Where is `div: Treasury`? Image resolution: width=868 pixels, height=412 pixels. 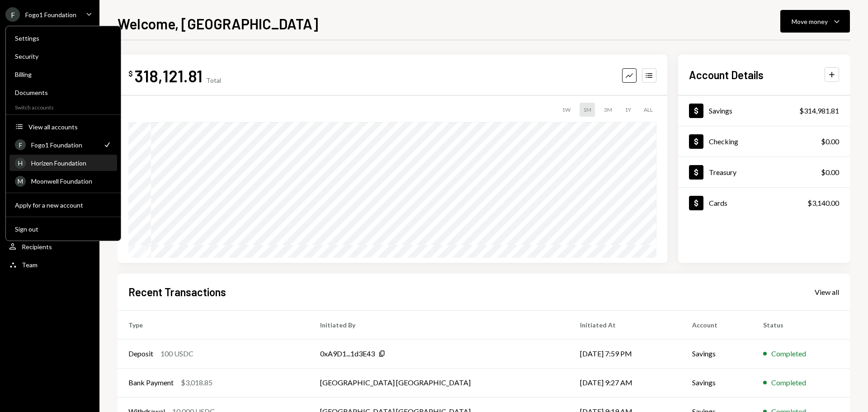 div: Treasury is located at coordinates (722, 172).